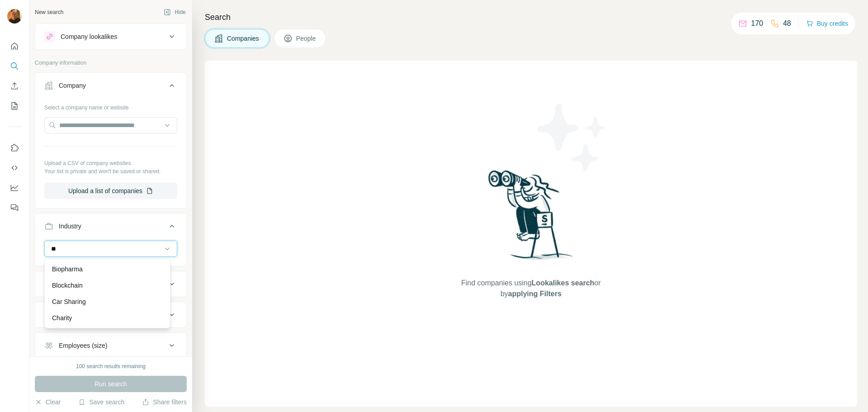 The image size is (868, 412). Describe the element at coordinates (89, 36) in the screenshot. I see `div: Company lookalikes` at that location.